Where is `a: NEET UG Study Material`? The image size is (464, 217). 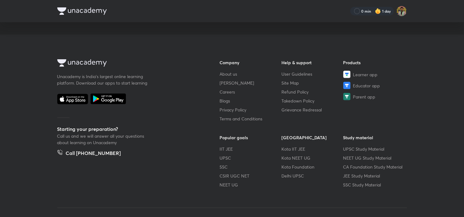 a: NEET UG Study Material is located at coordinates (374, 157).